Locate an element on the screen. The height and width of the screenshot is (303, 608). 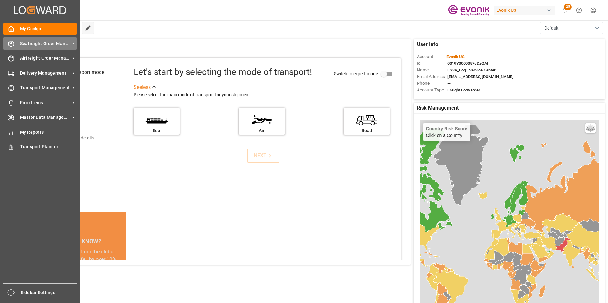
span: User Info is located at coordinates (427, 45).